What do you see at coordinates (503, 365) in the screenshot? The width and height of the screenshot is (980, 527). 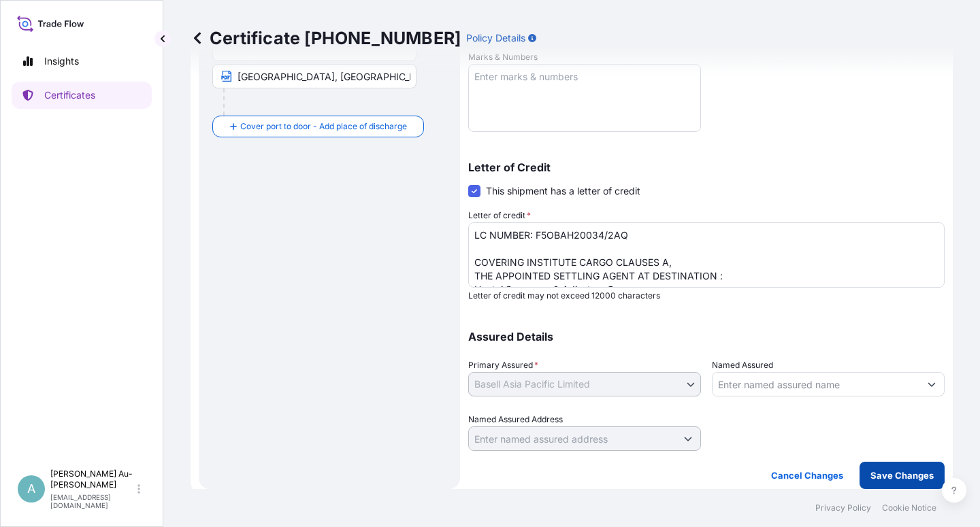 I see `span: Primary Assured` at bounding box center [503, 365].